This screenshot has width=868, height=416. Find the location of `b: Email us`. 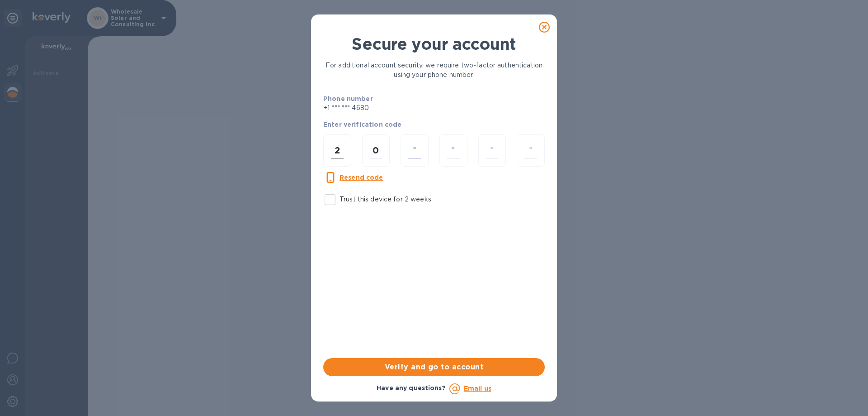

b: Email us is located at coordinates (477, 388).